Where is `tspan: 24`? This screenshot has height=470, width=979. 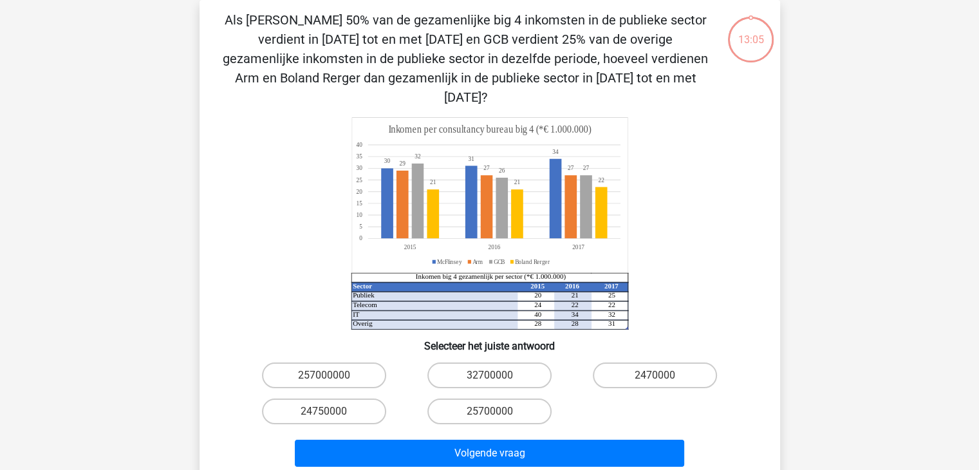 tspan: 24 is located at coordinates (538, 305).